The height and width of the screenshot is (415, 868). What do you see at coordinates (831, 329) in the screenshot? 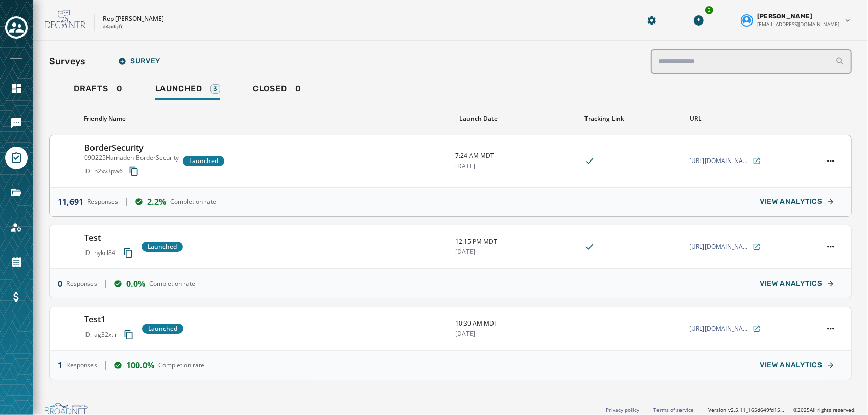
I see `button: Test1 action menu` at bounding box center [831, 329].